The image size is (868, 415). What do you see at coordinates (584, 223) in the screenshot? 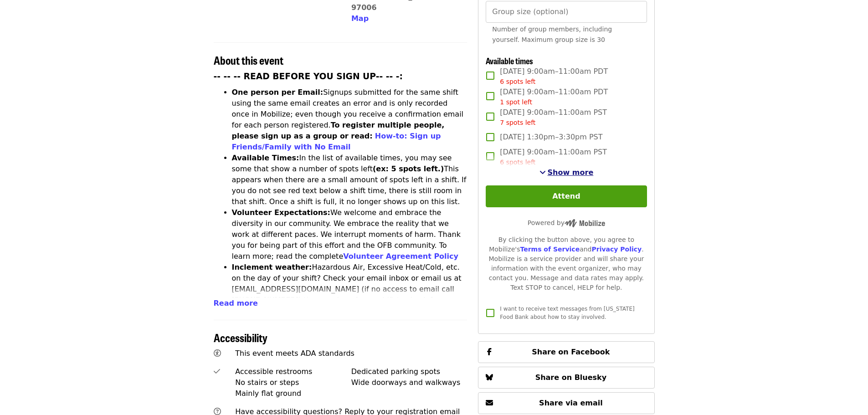
I see `img: Powered by Mobilize` at bounding box center [584, 223].